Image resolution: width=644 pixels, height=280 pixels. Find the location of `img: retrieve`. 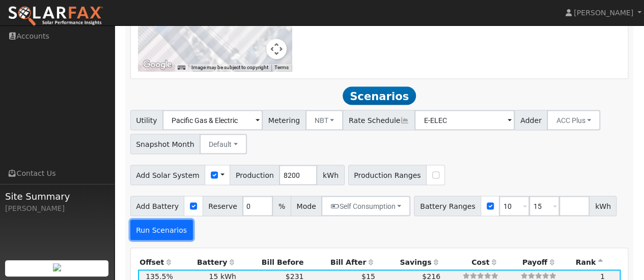

img: retrieve is located at coordinates (57, 267).